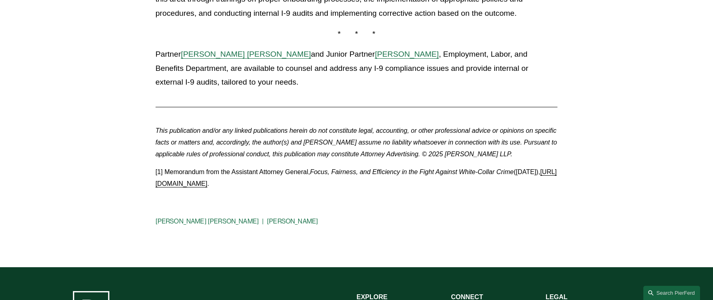 The width and height of the screenshot is (713, 300). Describe the element at coordinates (671, 293) in the screenshot. I see `a: Search this site` at that location.